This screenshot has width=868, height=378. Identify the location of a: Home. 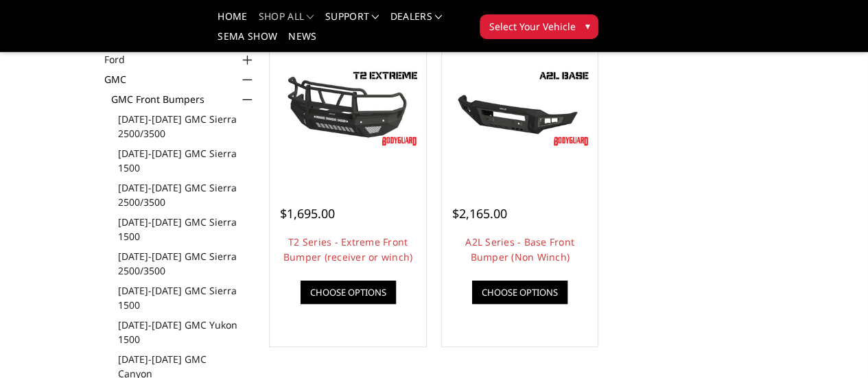
(232, 21).